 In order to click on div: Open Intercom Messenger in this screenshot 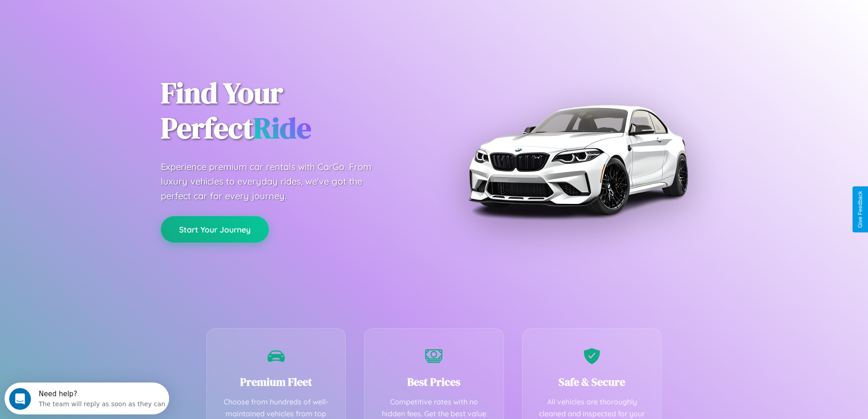, I will do `click(86, 16)`.